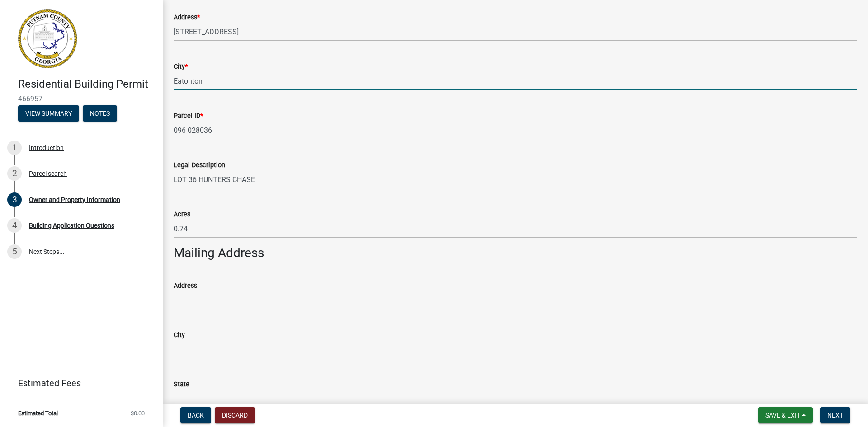  Describe the element at coordinates (195, 415) in the screenshot. I see `button: Back` at that location.